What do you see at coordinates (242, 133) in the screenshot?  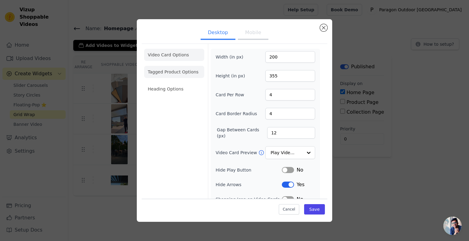 I see `label: Gap Between Cards (px)` at bounding box center [242, 133].